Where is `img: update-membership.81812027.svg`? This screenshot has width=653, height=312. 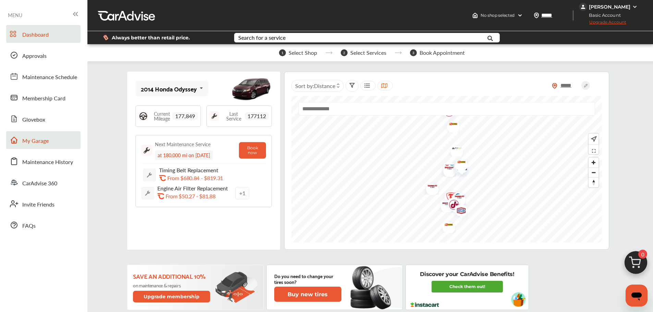 img: update-membership.81812027.svg is located at coordinates (237, 288).